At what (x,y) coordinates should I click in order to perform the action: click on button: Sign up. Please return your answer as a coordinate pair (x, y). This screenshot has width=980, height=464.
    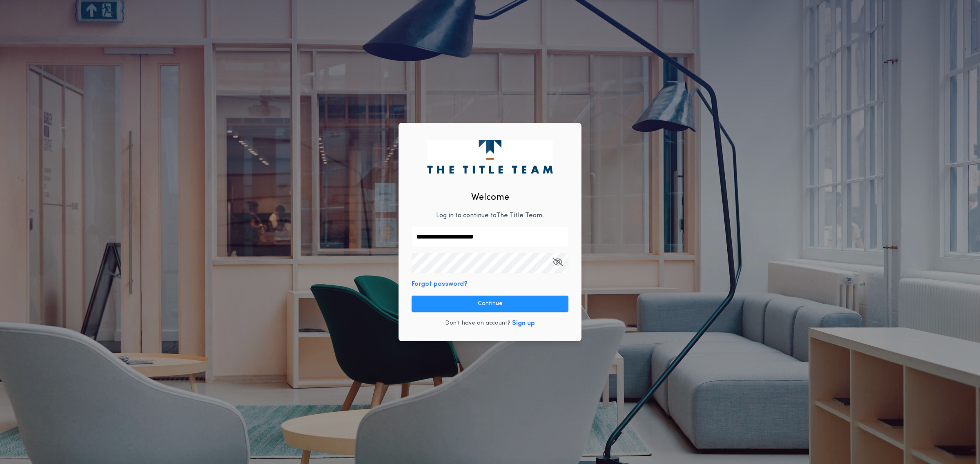
    Looking at the image, I should click on (524, 324).